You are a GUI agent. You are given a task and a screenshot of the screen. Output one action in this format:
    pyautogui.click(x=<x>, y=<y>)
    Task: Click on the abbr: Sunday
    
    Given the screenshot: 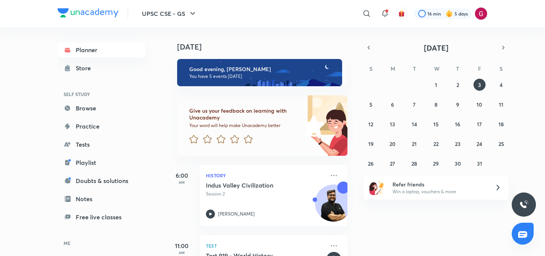 What is the action you would take?
    pyautogui.click(x=371, y=69)
    